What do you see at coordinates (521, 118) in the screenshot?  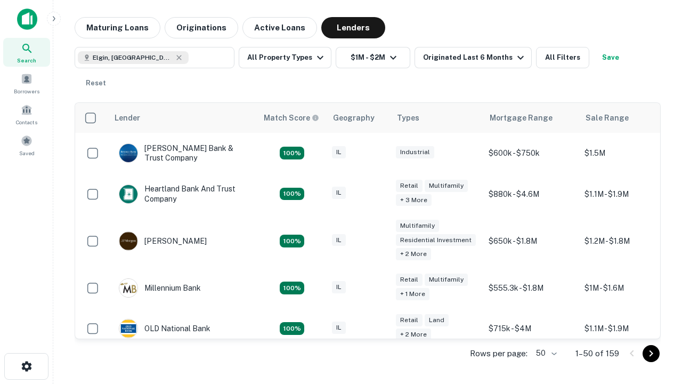 I see `div: Mortgage Range` at bounding box center [521, 118].